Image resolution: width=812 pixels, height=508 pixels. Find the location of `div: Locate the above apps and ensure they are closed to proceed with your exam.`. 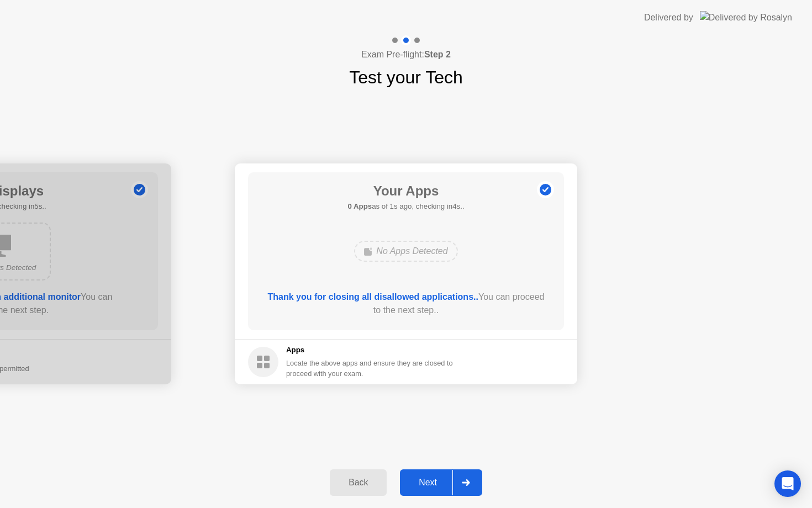

div: Locate the above apps and ensure they are closed to proceed with your exam. is located at coordinates (370, 368).